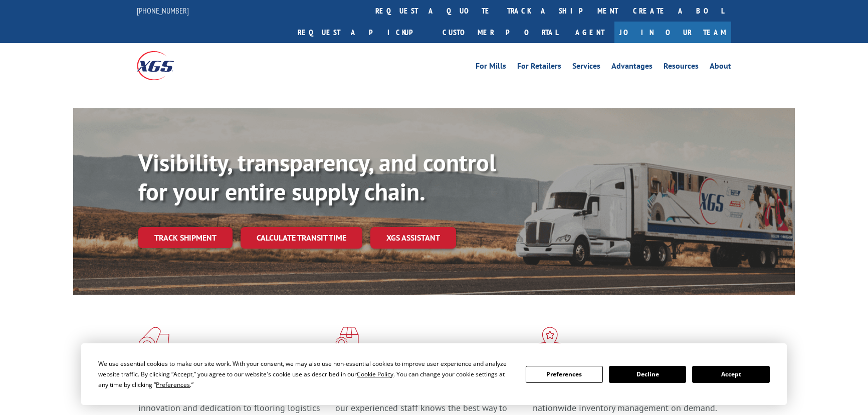 The width and height of the screenshot is (868, 415). I want to click on a: Track shipment, so click(185, 238).